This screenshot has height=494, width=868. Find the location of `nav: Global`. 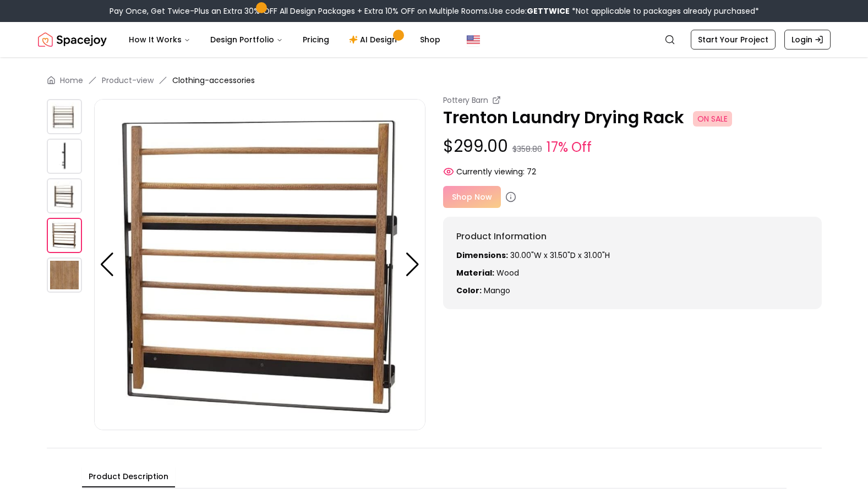

nav: Global is located at coordinates (434, 39).